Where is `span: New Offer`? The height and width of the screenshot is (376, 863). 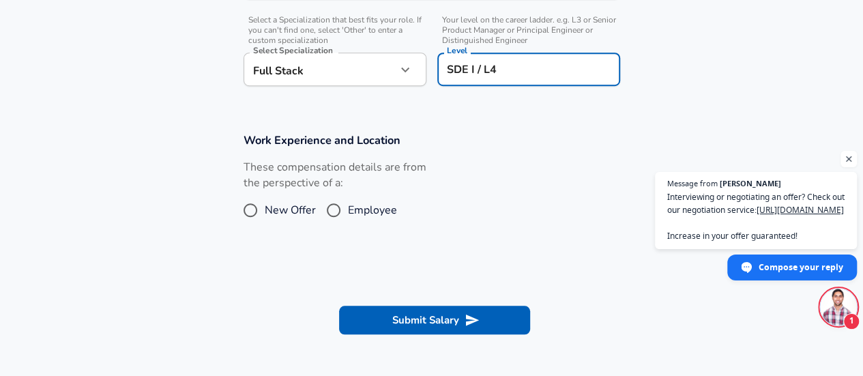 span: New Offer is located at coordinates (290, 210).